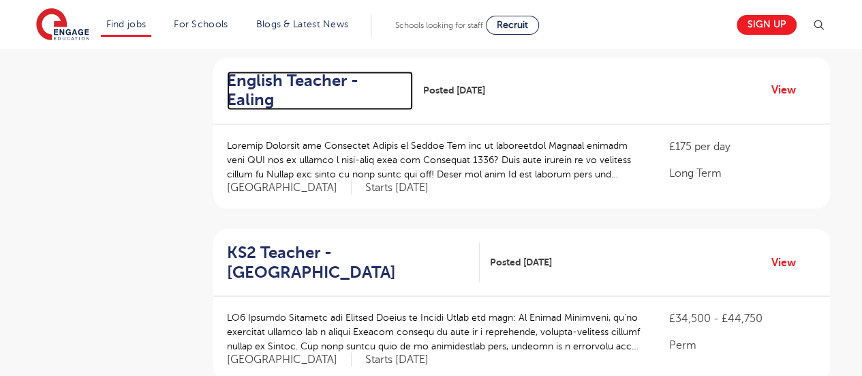 This screenshot has height=376, width=862. I want to click on p: Perm, so click(742, 344).